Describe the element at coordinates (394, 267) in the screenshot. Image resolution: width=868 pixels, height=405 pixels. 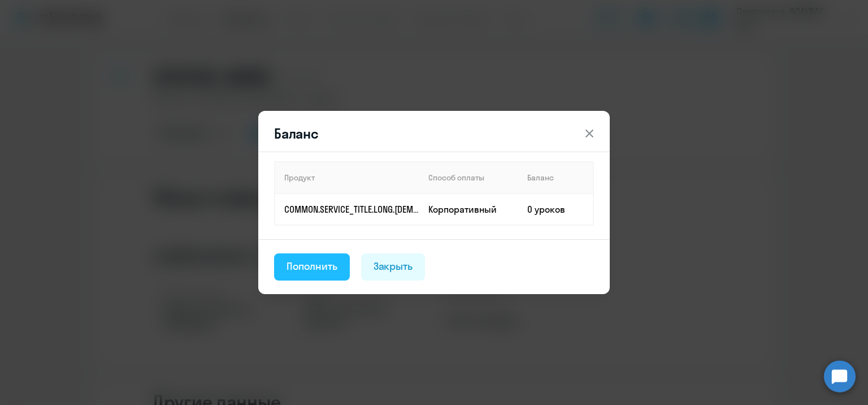
I see `div: Закрыть` at that location.